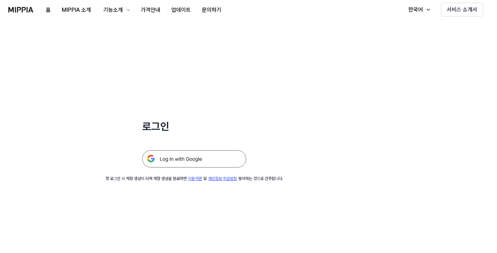 This screenshot has width=497, height=253. Describe the element at coordinates (181, 10) in the screenshot. I see `button: 업데이트` at that location.